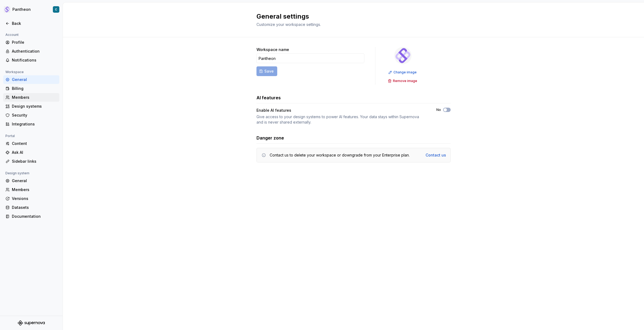  I want to click on div: Profile, so click(35, 42).